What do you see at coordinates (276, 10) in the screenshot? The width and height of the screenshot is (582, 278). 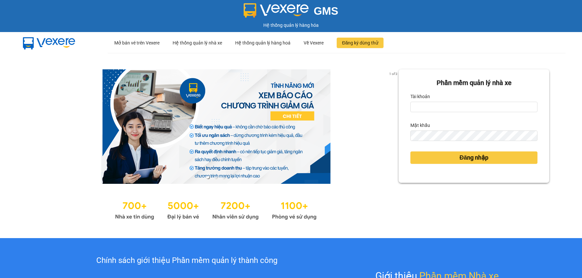 I see `img: logo 2` at bounding box center [276, 10].